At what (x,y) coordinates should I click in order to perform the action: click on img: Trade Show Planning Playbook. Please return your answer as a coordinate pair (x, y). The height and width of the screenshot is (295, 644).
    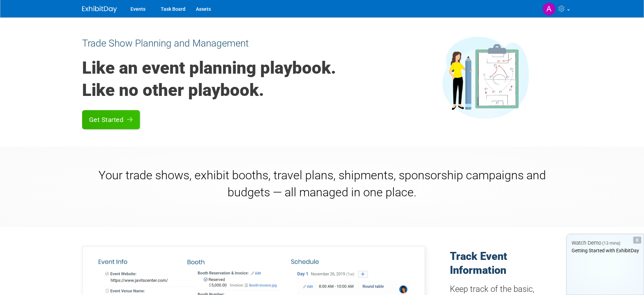
    Looking at the image, I should click on (486, 78).